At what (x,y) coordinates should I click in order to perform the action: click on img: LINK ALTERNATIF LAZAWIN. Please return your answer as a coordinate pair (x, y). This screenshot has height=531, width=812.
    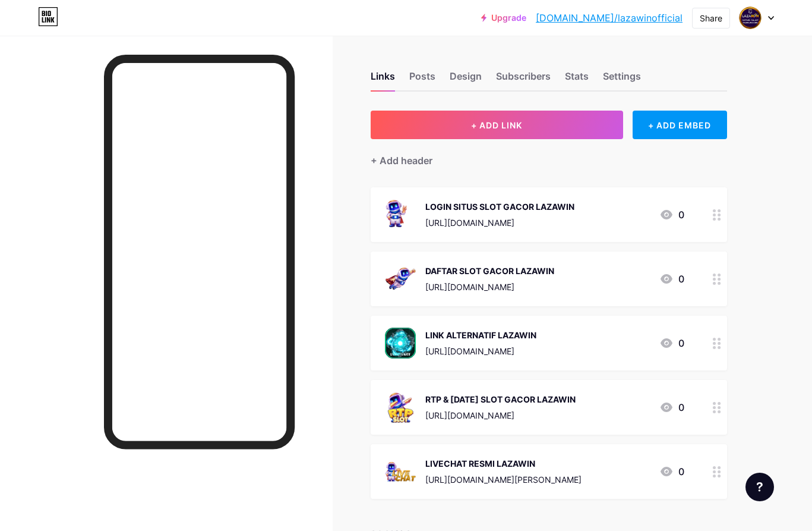
    Looking at the image, I should click on (400, 343).